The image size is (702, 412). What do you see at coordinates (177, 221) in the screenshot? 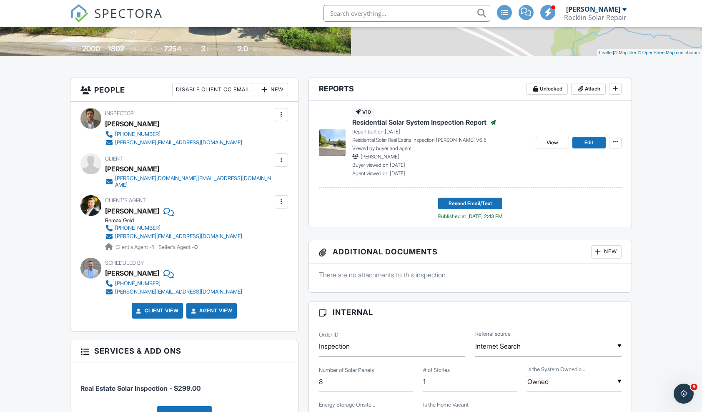
I see `div: Remax Gold` at bounding box center [177, 221].